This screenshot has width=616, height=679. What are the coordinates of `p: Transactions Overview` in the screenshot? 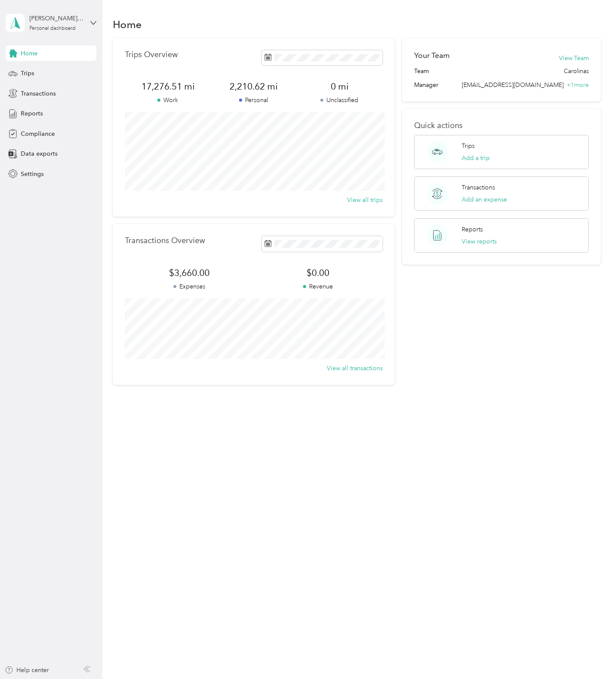 It's located at (165, 240).